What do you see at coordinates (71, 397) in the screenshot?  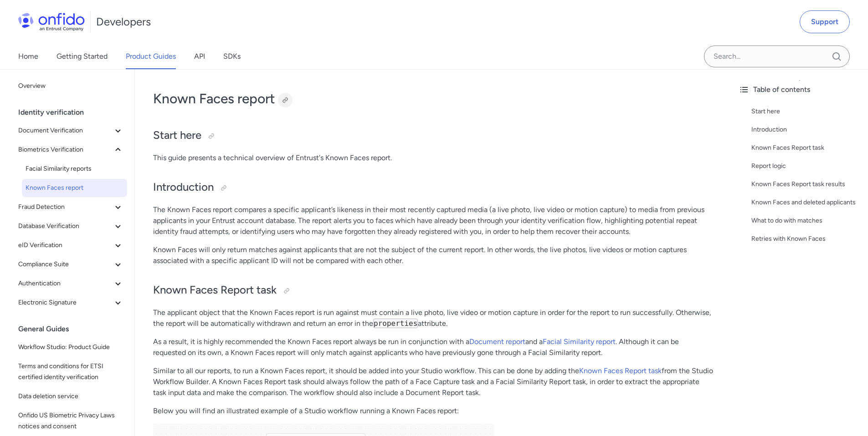 I see `a: Data deletion service` at bounding box center [71, 397].